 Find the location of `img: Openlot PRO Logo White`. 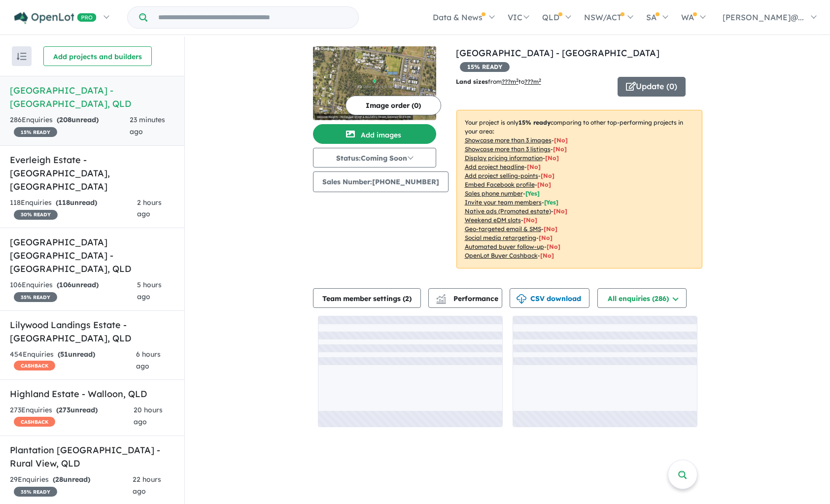

img: Openlot PRO Logo White is located at coordinates (55, 18).